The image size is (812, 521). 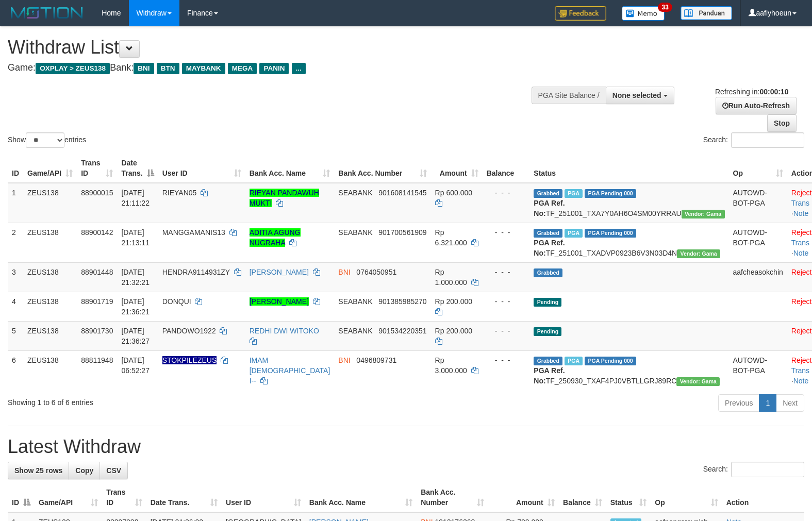 I want to click on th: Status: activate to sort column ascending, so click(x=629, y=497).